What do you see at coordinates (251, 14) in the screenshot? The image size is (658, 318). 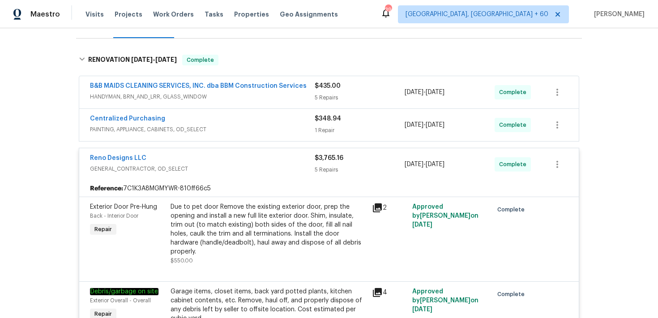 I see `span: Properties` at bounding box center [251, 14].